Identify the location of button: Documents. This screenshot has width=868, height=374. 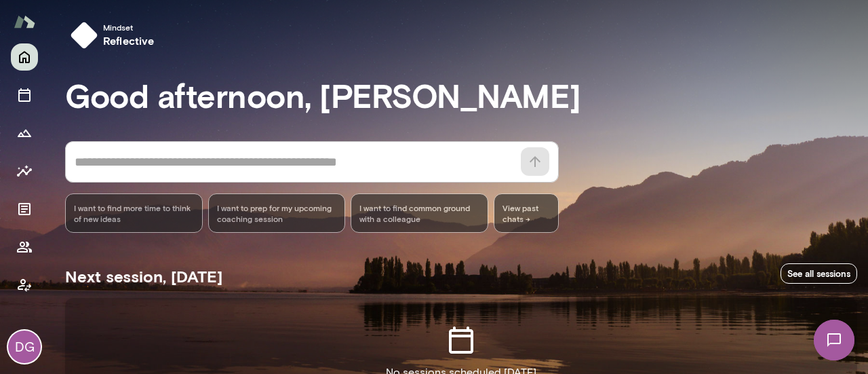
(24, 209).